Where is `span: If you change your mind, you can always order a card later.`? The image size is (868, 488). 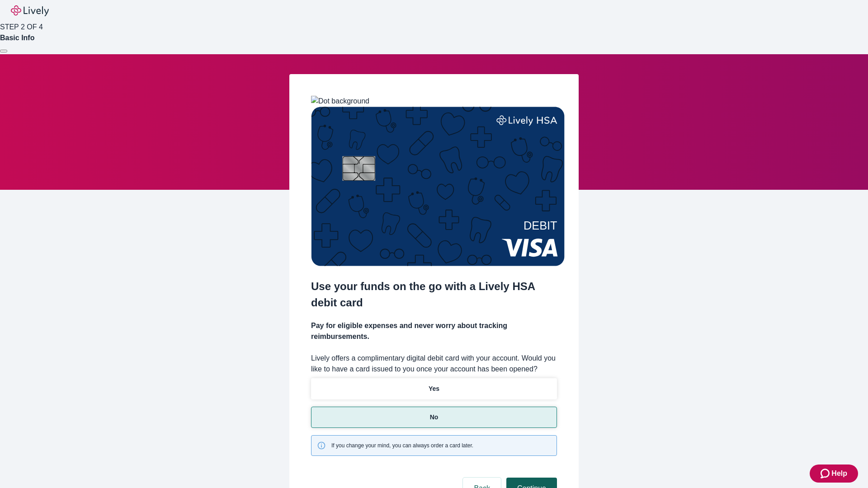
span: If you change your mind, you can always order a card later. is located at coordinates (402, 446).